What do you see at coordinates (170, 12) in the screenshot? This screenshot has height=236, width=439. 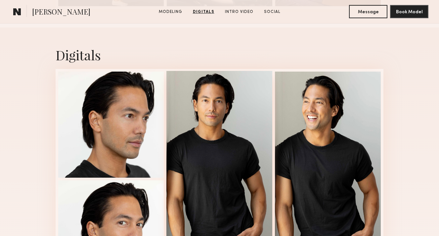 I see `a: Modeling` at bounding box center [170, 12].